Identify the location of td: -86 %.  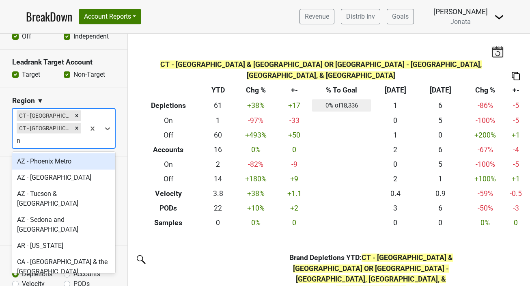
(485, 105).